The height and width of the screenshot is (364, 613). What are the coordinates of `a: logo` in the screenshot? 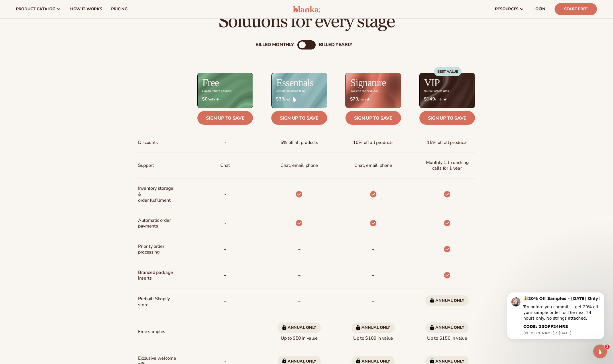 It's located at (307, 9).